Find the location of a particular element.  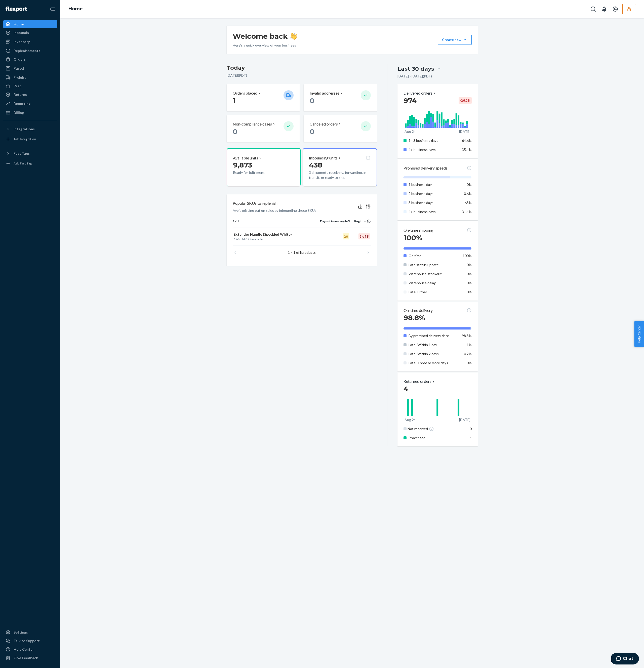

a: Orders is located at coordinates (30, 59).